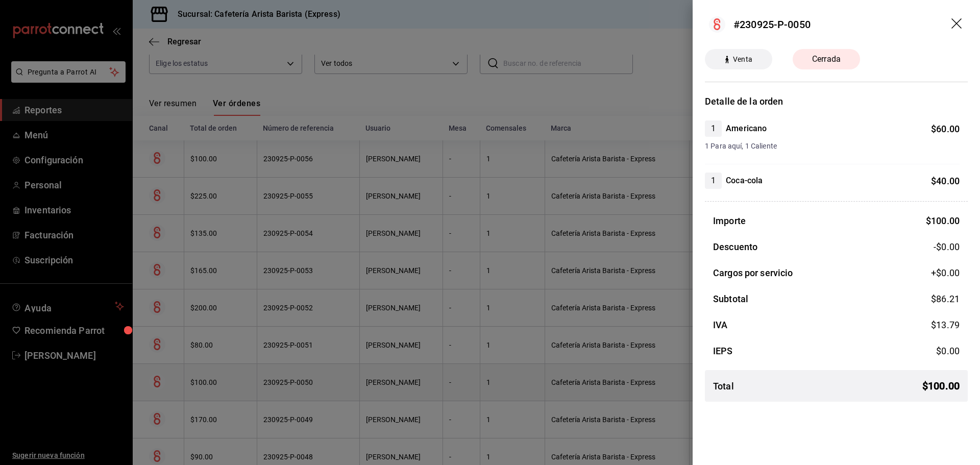  I want to click on h3: Subtotal, so click(730, 299).